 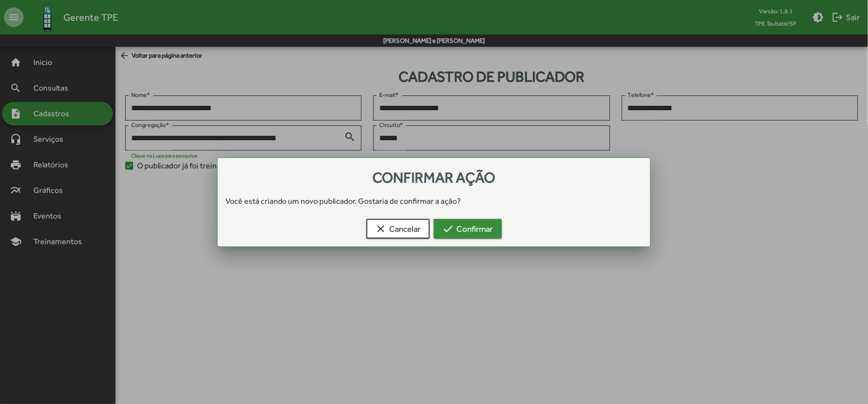 What do you see at coordinates (434, 177) in the screenshot?
I see `span: Confirmar ação` at bounding box center [434, 177].